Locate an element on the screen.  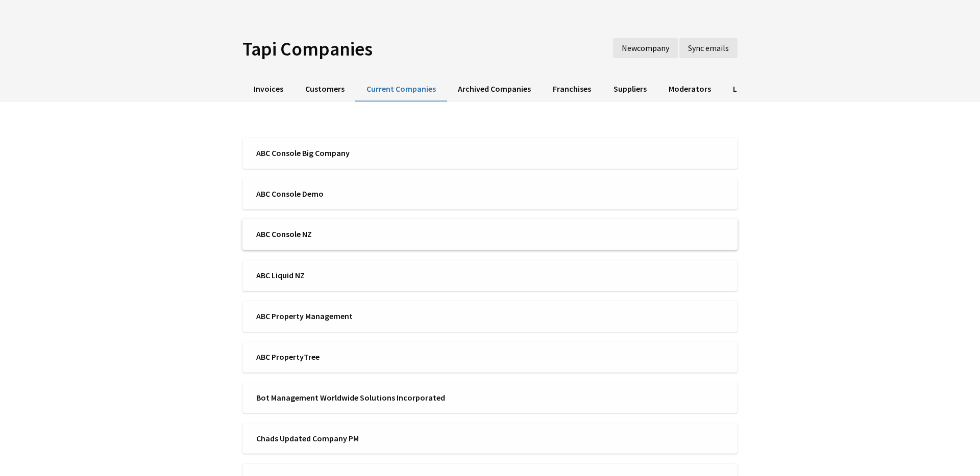
a: Archived Companies is located at coordinates (495, 89).